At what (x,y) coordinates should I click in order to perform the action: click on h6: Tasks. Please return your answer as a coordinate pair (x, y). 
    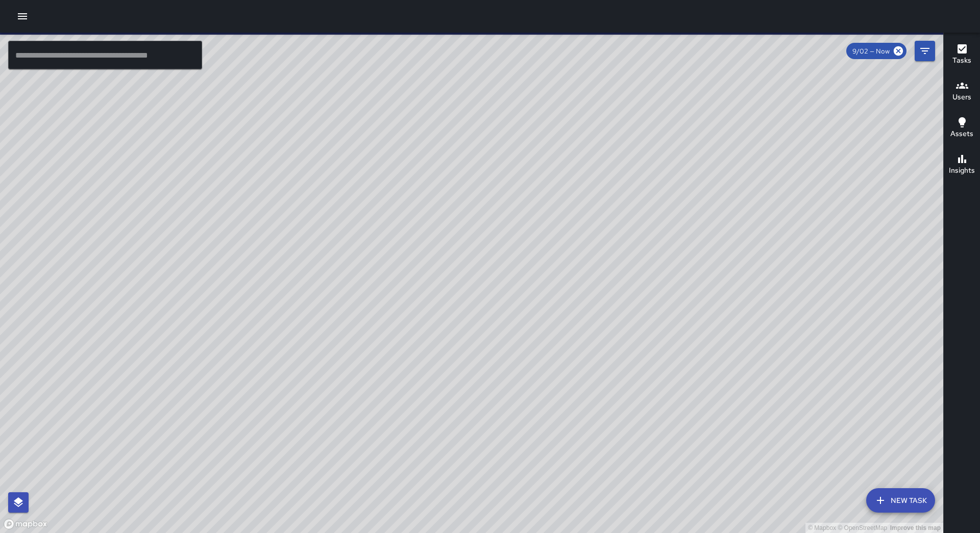
    Looking at the image, I should click on (962, 61).